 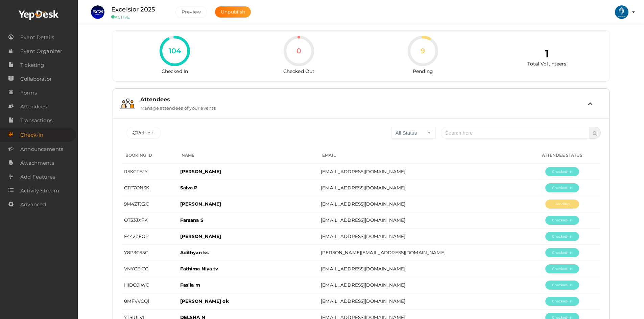 I want to click on span: Check-in, so click(x=32, y=135).